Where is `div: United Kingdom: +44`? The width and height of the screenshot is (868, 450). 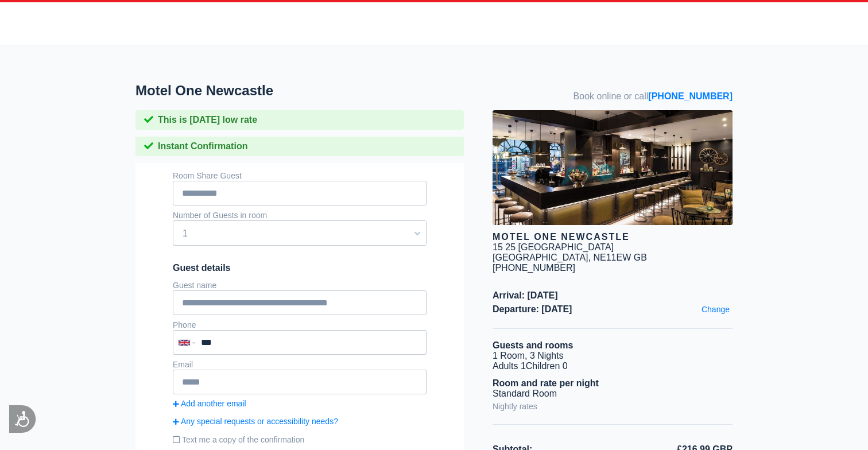
div: United Kingdom: +44 is located at coordinates (186, 342).